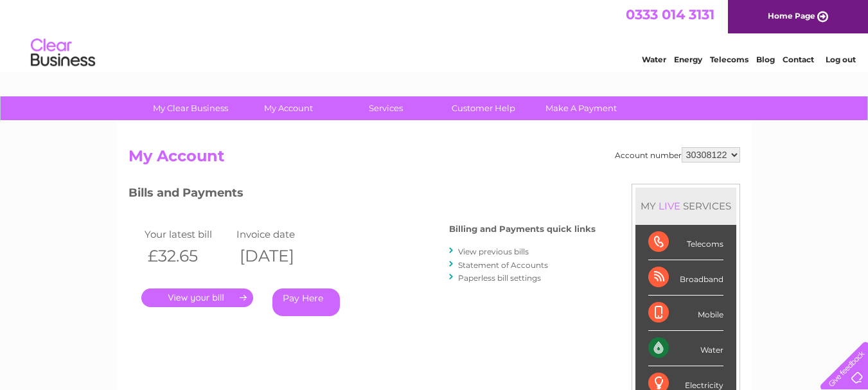 This screenshot has width=868, height=390. I want to click on div: MY SERVICES, so click(686, 205).